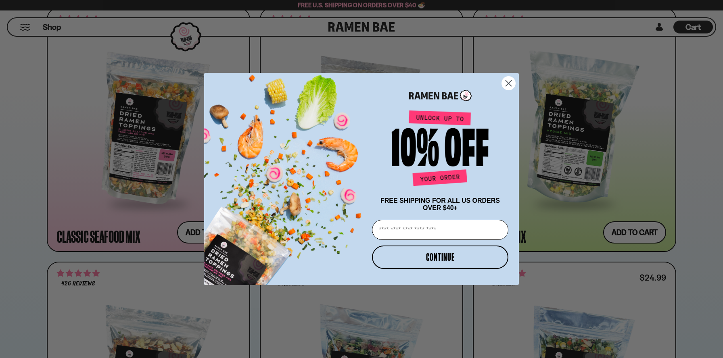  Describe the element at coordinates (508, 83) in the screenshot. I see `button: Close dialog` at that location.